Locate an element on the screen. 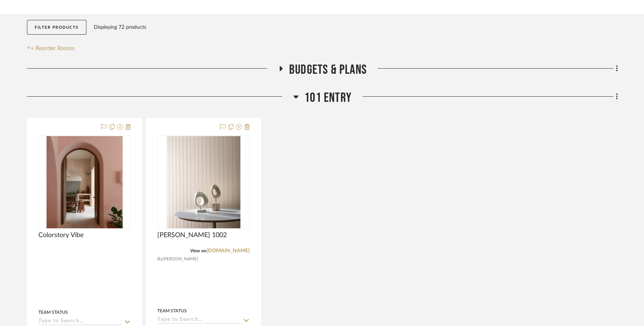 Image resolution: width=644 pixels, height=326 pixels. button: Reorder Rooms is located at coordinates (51, 48).